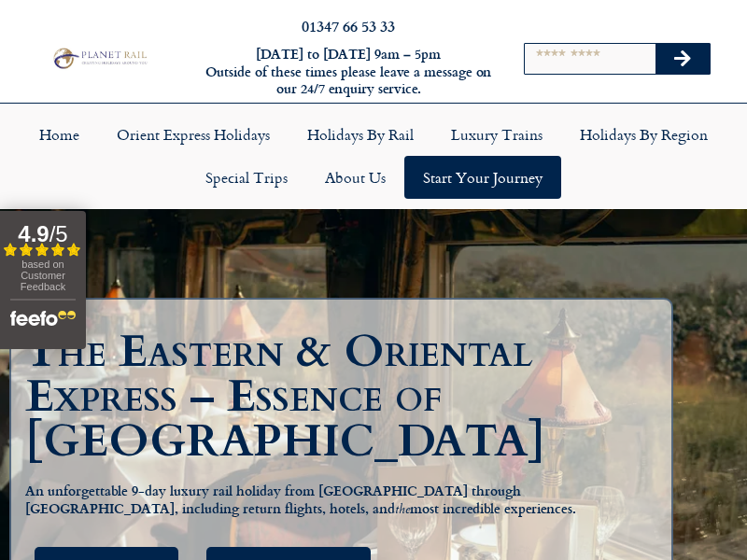 The width and height of the screenshot is (747, 560). Describe the element at coordinates (361, 134) in the screenshot. I see `a: Holidays by Rail` at that location.